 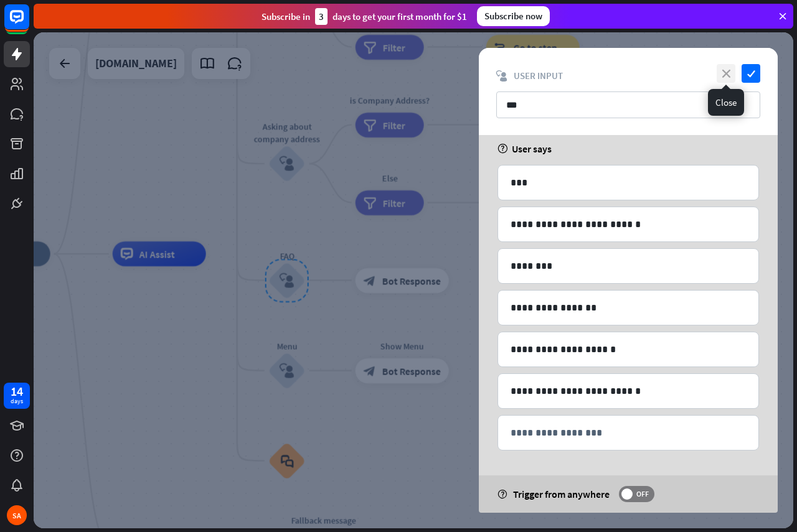 I want to click on span: OFF, so click(x=642, y=494).